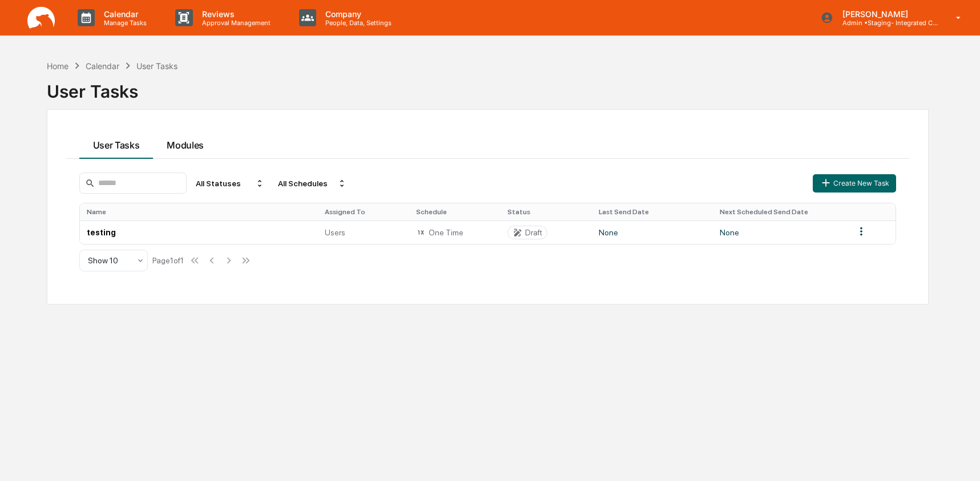 The width and height of the screenshot is (980, 481). I want to click on div: All Schedules, so click(312, 183).